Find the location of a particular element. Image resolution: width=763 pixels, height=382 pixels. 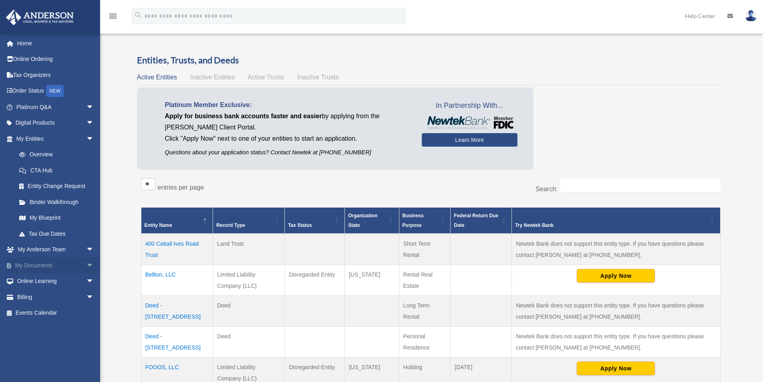

span: Try Newtek Bank is located at coordinates (612, 225).